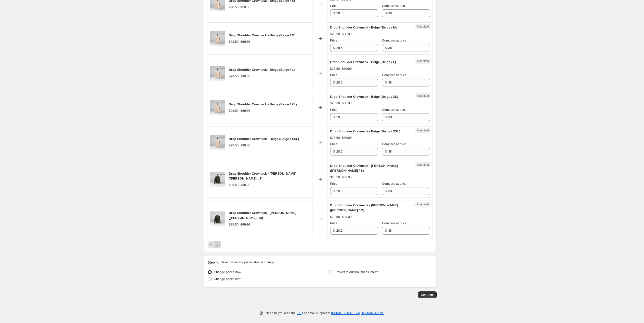 This screenshot has height=323, width=644. What do you see at coordinates (217, 245) in the screenshot?
I see `button: Next` at bounding box center [217, 245].